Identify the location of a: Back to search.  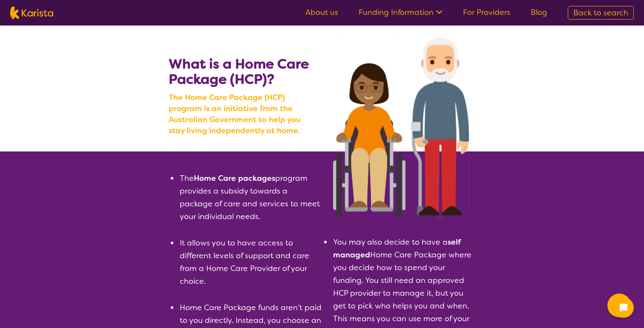
(600, 13).